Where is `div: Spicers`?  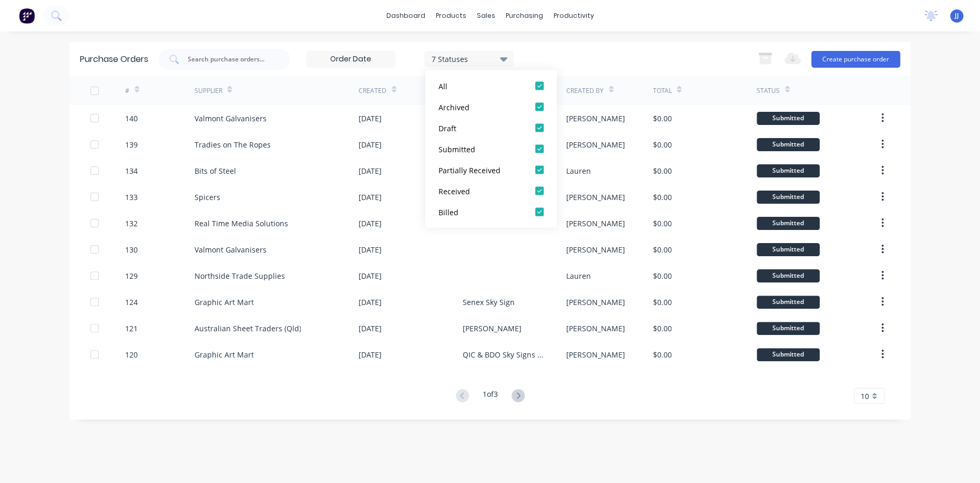 div: Spicers is located at coordinates (206, 197).